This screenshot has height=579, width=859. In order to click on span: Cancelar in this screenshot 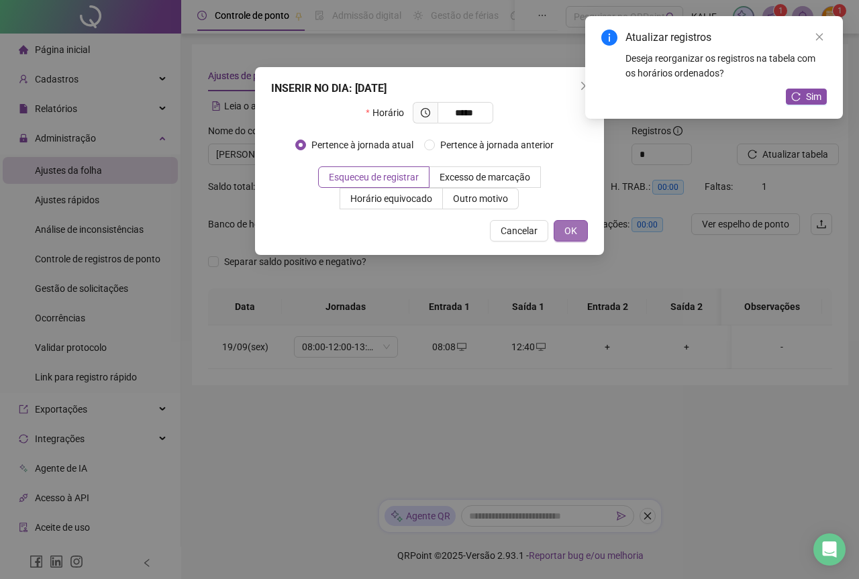, I will do `click(519, 231)`.